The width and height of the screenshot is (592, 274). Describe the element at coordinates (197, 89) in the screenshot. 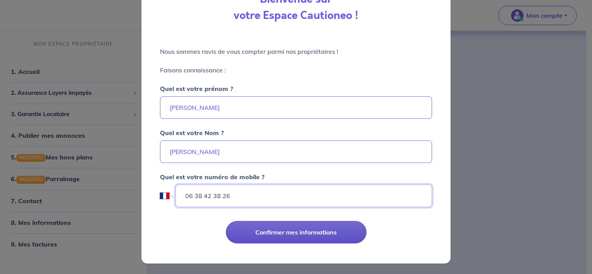

I see `strong: Quel est votre prénom ?` at that location.